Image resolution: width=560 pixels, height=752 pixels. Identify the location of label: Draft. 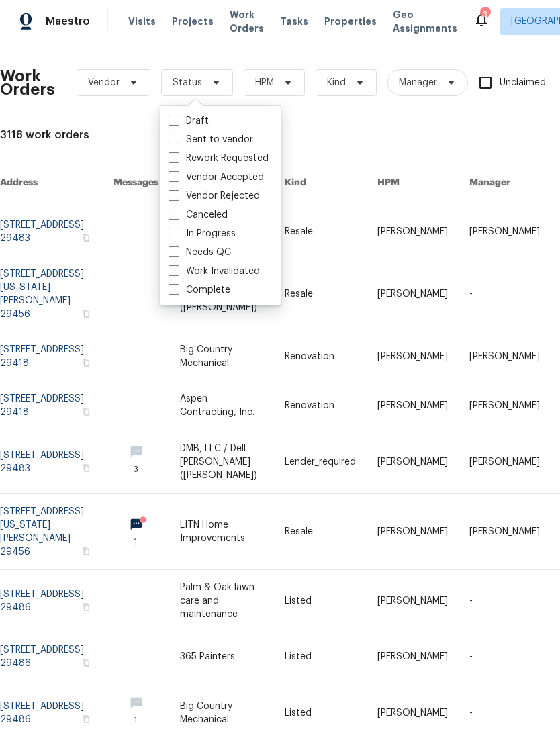
(188, 121).